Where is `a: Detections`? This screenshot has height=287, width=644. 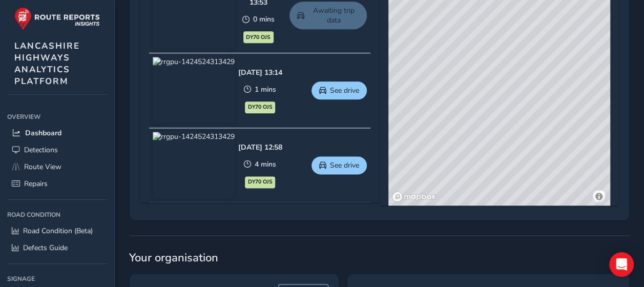
a: Detections is located at coordinates (57, 150).